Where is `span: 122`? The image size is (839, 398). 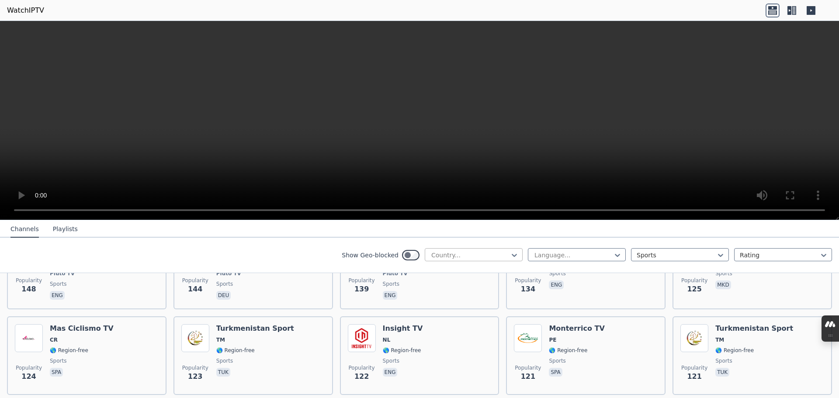
span: 122 is located at coordinates (361, 377).